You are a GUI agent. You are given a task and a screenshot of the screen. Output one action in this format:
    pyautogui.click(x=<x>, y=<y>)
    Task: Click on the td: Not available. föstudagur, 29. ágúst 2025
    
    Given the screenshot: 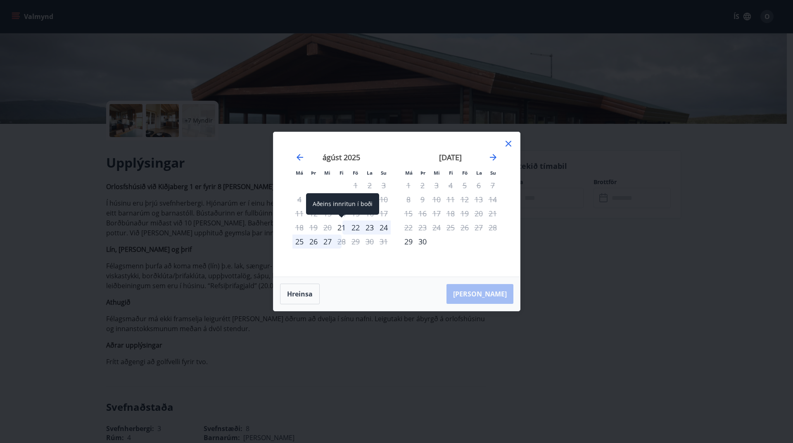 What is the action you would take?
    pyautogui.click(x=356, y=242)
    